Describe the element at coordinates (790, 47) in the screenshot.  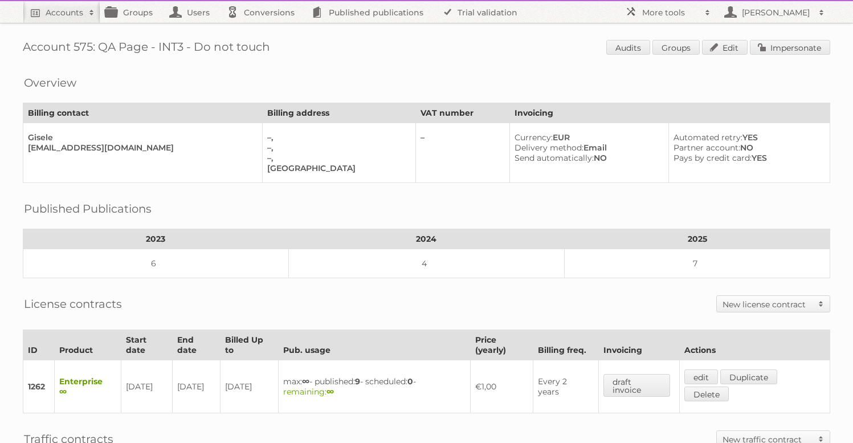
I see `a: Impersonate` at that location.